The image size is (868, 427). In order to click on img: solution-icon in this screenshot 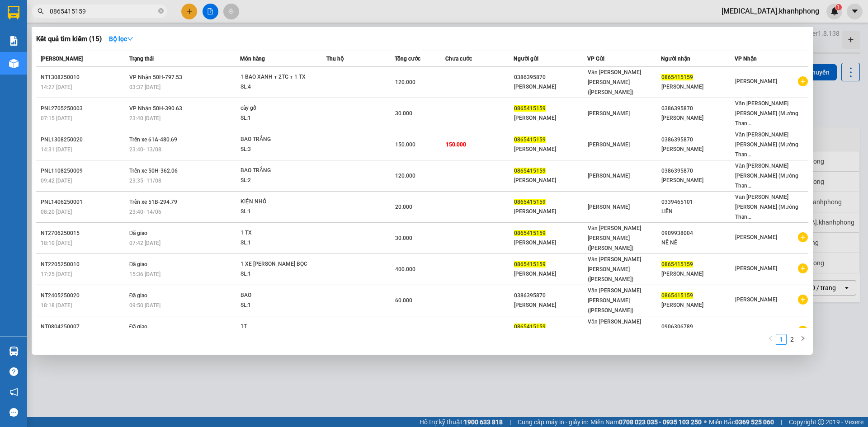, I will do `click(14, 41)`.